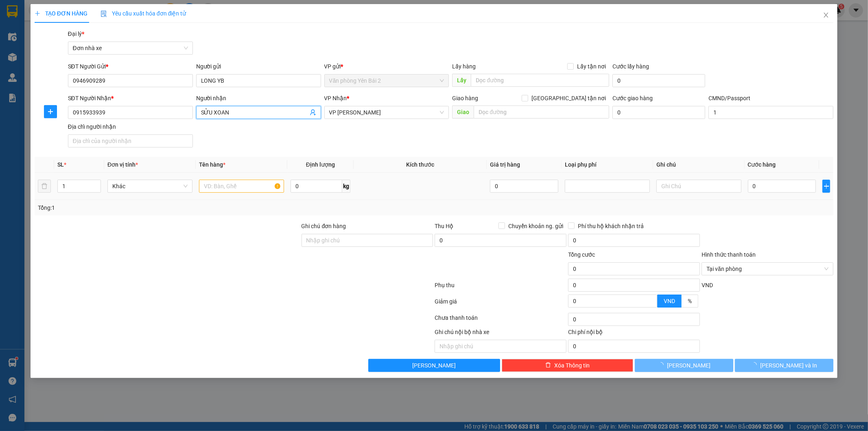  Describe the element at coordinates (208, 35) in the screenshot. I see `li: Hotline: 19001155` at that location.